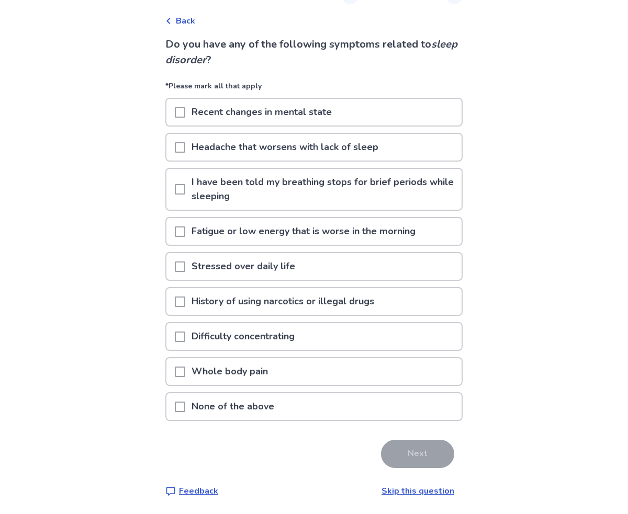 This screenshot has height=514, width=628. Describe the element at coordinates (262, 112) in the screenshot. I see `p: Recent changes in mental state` at that location.